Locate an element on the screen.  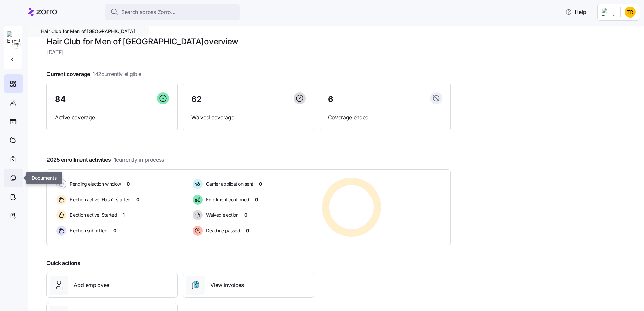
span: Carrier application sent is located at coordinates (229, 184).